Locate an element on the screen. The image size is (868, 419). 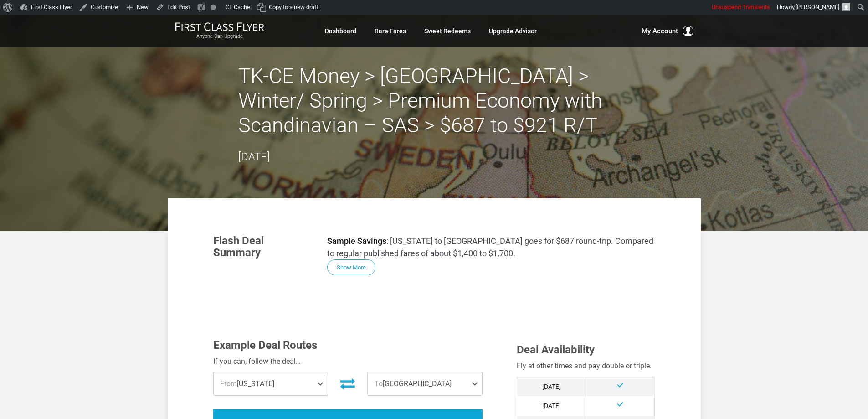
span: From is located at coordinates (229, 383).